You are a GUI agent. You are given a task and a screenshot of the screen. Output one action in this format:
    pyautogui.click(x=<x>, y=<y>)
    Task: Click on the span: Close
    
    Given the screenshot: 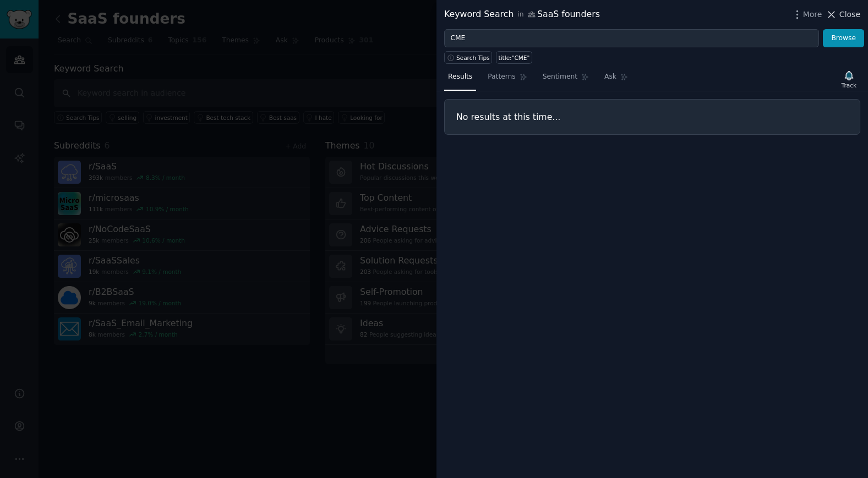 What is the action you would take?
    pyautogui.click(x=850, y=14)
    